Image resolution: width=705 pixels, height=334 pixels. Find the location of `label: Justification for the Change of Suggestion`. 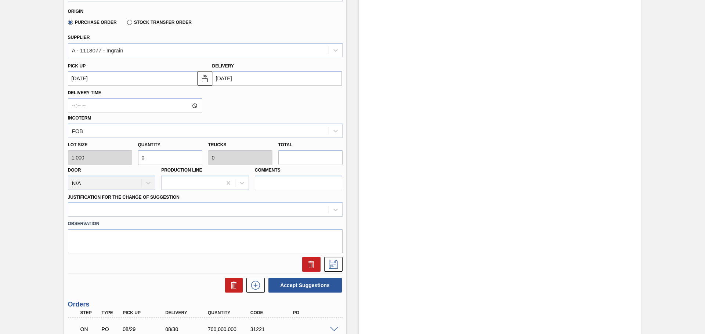

label: Justification for the Change of Suggestion is located at coordinates (124, 197).